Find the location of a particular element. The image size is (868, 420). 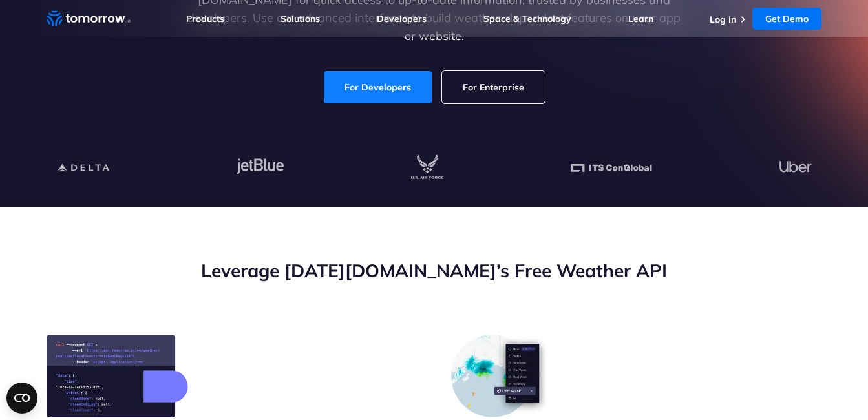

a: Developers is located at coordinates (401, 19).